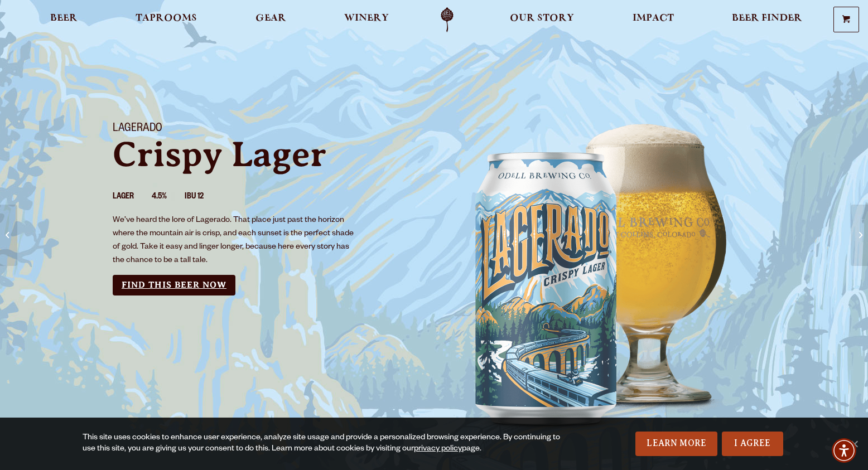 Image resolution: width=868 pixels, height=470 pixels. Describe the element at coordinates (752, 444) in the screenshot. I see `a: I Agree` at that location.